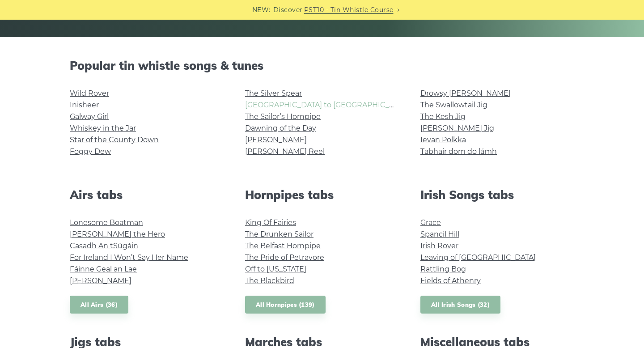  What do you see at coordinates (322, 66) in the screenshot?
I see `h2: Popular tin whistle songs & tunes` at bounding box center [322, 66].